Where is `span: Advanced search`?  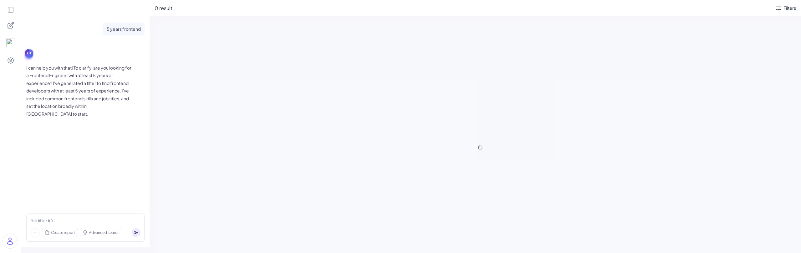
span: Advanced search is located at coordinates (104, 232).